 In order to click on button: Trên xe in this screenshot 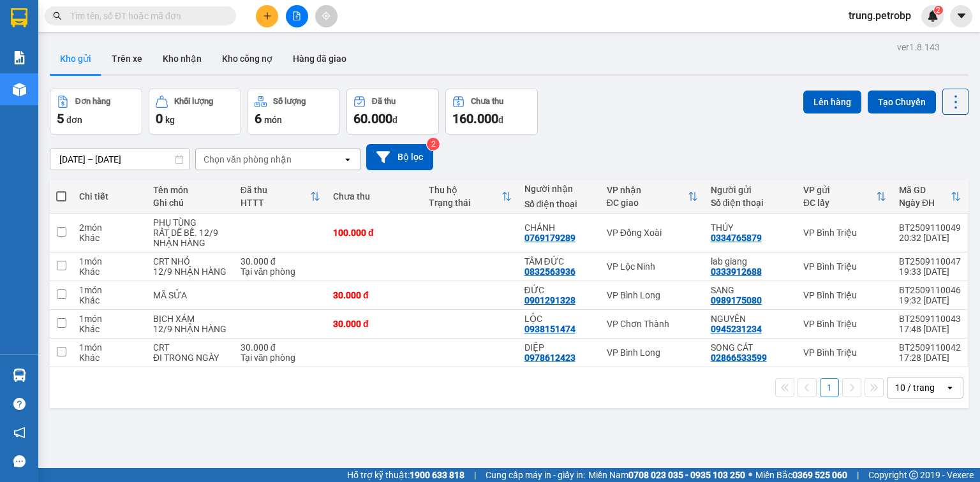, I will do `click(127, 59)`.